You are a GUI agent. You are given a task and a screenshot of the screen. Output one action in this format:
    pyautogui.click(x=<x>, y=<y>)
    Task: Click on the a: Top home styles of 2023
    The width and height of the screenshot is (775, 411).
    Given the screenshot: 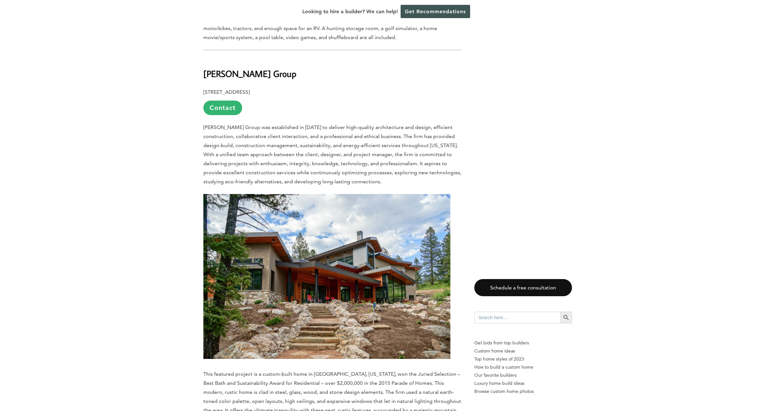 What is the action you would take?
    pyautogui.click(x=523, y=359)
    